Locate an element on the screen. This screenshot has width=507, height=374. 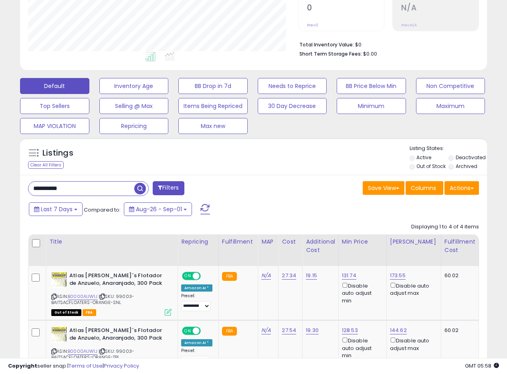
div: Repricing is located at coordinates (198, 242).